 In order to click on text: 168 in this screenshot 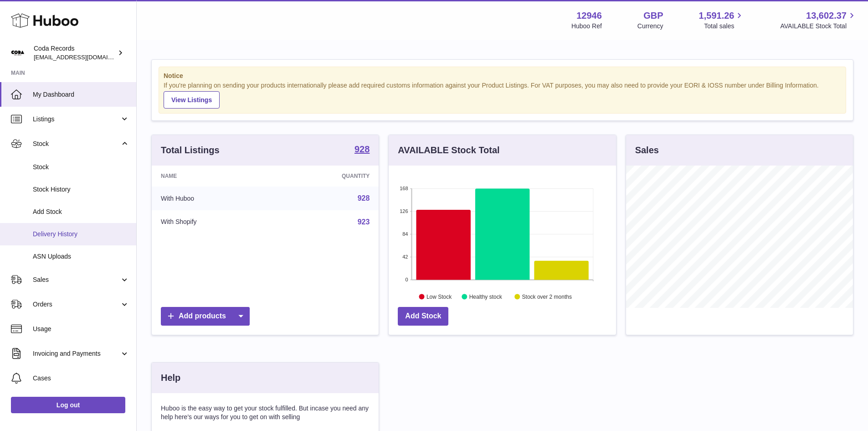, I will do `click(404, 188)`.